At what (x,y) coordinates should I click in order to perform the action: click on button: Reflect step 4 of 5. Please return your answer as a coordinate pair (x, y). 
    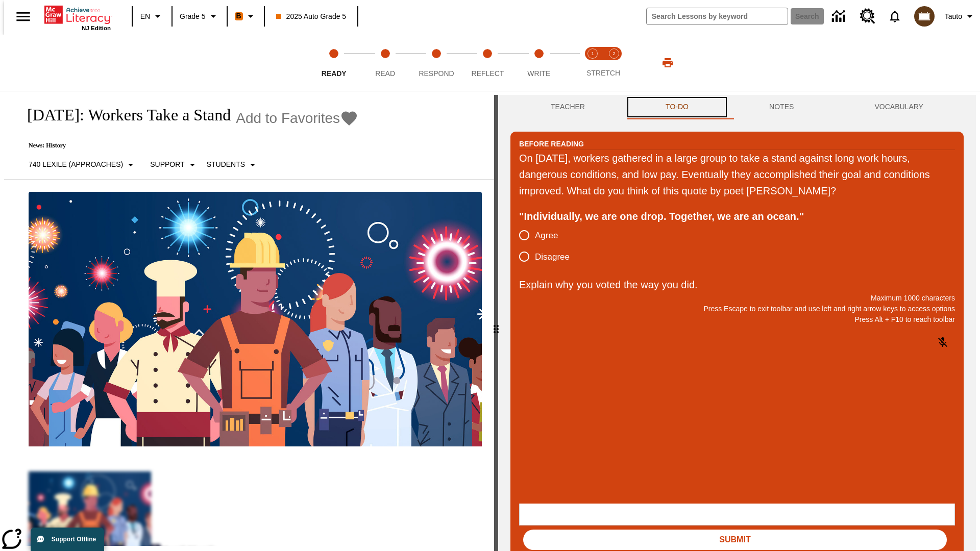
    Looking at the image, I should click on (488, 63).